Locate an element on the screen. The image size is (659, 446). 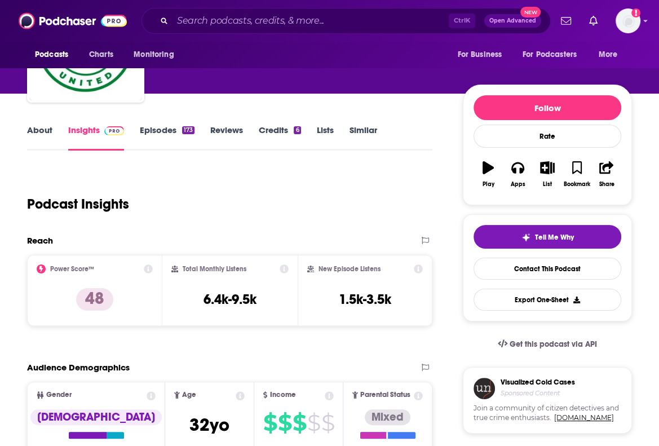
img: Podchaser - Follow, Share and Rate Podcasts is located at coordinates (73, 21).